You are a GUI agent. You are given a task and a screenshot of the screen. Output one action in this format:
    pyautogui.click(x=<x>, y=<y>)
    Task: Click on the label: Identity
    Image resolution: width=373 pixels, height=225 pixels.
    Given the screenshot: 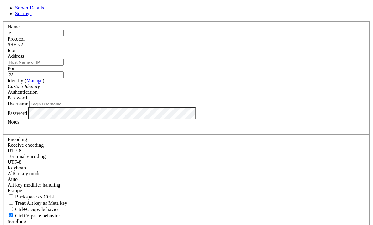 What is the action you would take?
    pyautogui.click(x=26, y=81)
    